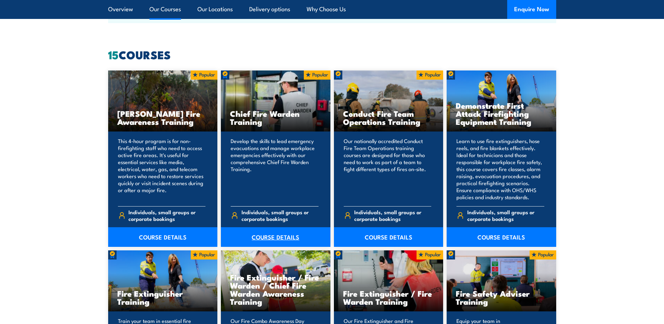 The width and height of the screenshot is (664, 324). Describe the element at coordinates (163, 297) in the screenshot. I see `h3: Fire Extinguisher Training` at that location.